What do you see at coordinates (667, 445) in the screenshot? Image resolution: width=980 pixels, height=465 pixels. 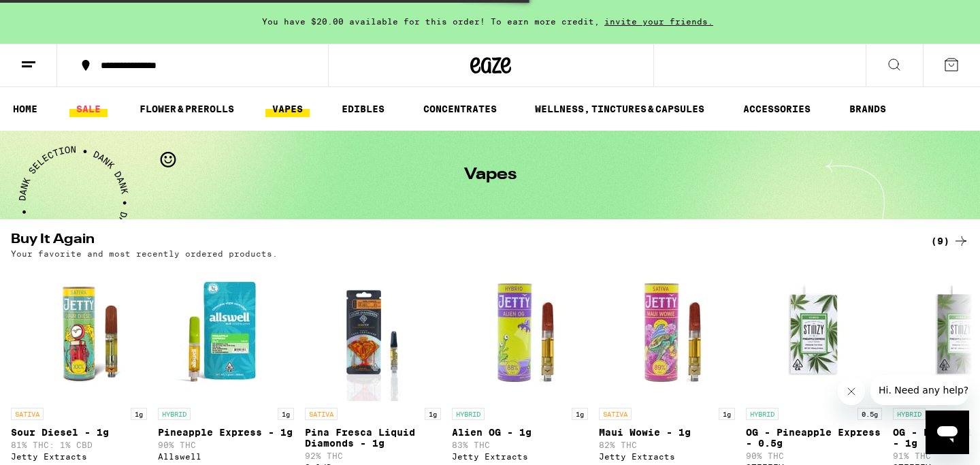 I see `p: 82% THC` at bounding box center [667, 445].